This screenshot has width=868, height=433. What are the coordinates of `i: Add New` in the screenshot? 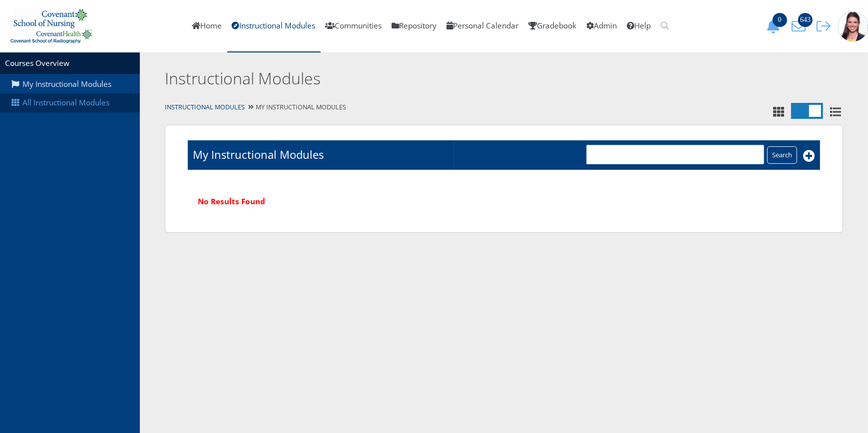 It's located at (809, 156).